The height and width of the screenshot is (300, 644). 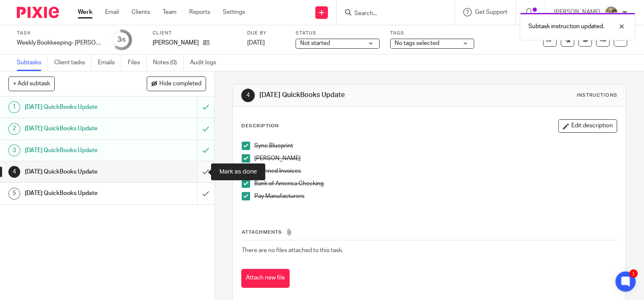 I want to click on span: There are no files attached to this task., so click(x=292, y=250).